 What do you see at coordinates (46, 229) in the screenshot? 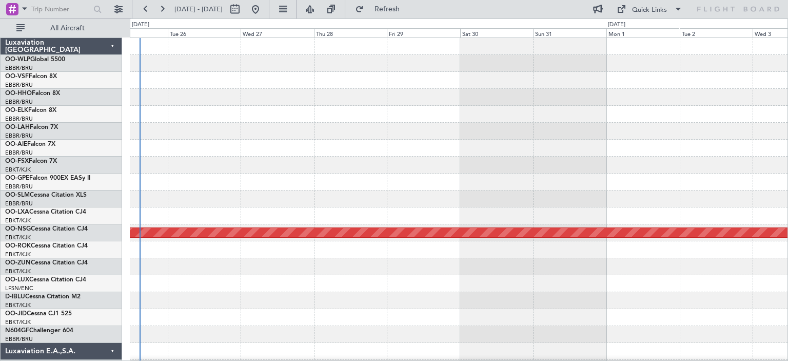
I see `a: OO-NSGCessna Citation CJ4` at bounding box center [46, 229].